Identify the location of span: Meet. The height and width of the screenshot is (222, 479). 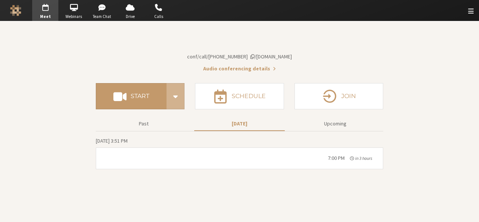
(45, 16).